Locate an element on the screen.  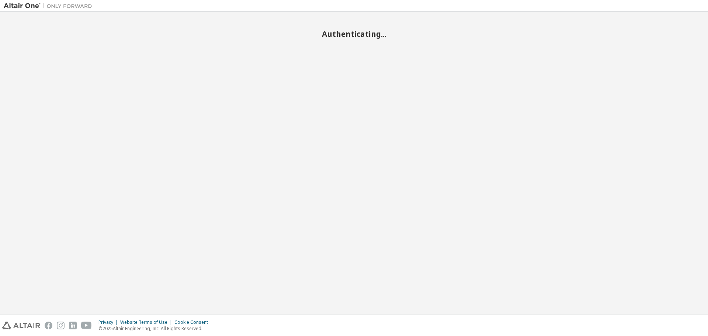
img: Altair One is located at coordinates (50, 6).